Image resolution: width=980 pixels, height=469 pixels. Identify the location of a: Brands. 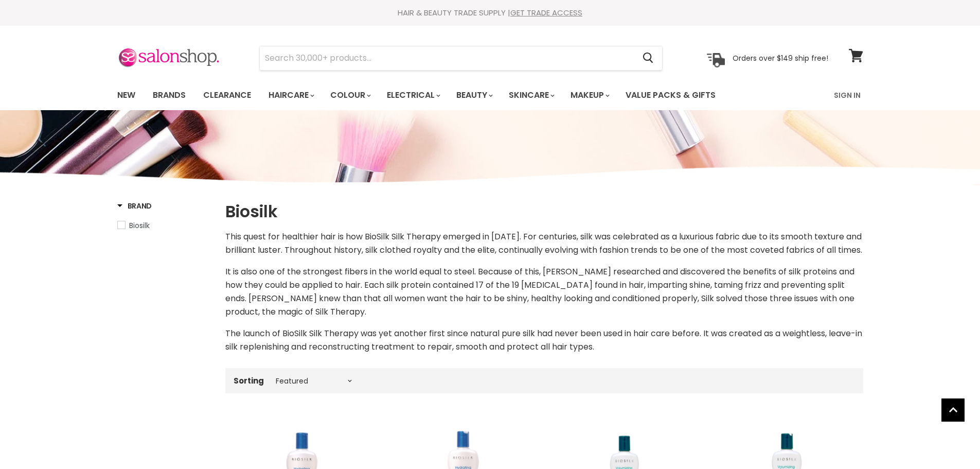
(170, 96).